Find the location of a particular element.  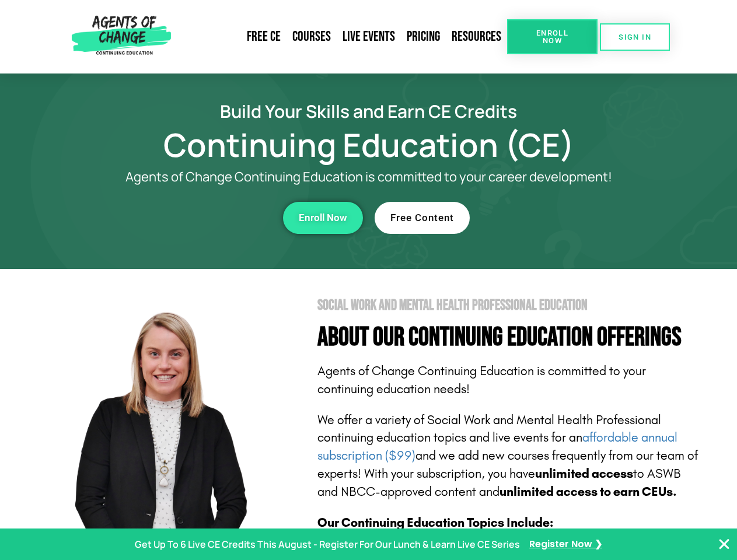

h1: Continuing Education (CE) is located at coordinates (369, 145).